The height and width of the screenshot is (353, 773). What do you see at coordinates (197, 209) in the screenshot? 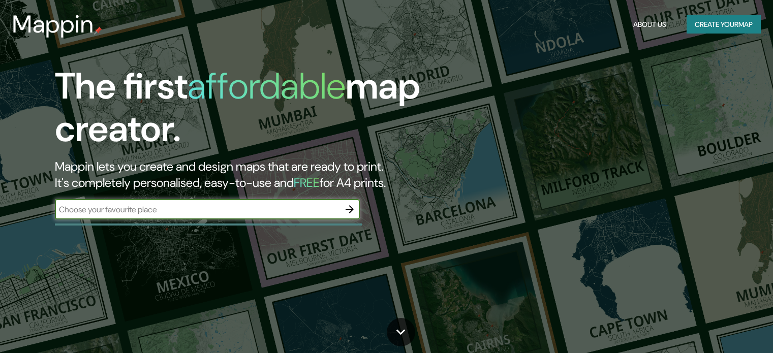
I see `input: Choose your favourite place` at bounding box center [197, 209].